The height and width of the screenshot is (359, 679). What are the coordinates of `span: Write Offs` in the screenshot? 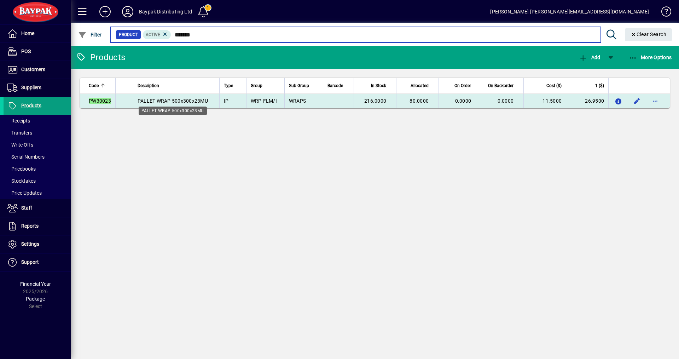 It's located at (20, 145).